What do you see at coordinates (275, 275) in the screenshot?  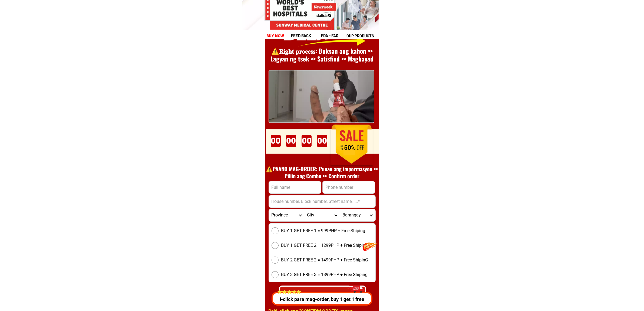 I see `input: BUY 3 GET FREE 3 = 1899PHP + Free Shiping` at bounding box center [275, 275].